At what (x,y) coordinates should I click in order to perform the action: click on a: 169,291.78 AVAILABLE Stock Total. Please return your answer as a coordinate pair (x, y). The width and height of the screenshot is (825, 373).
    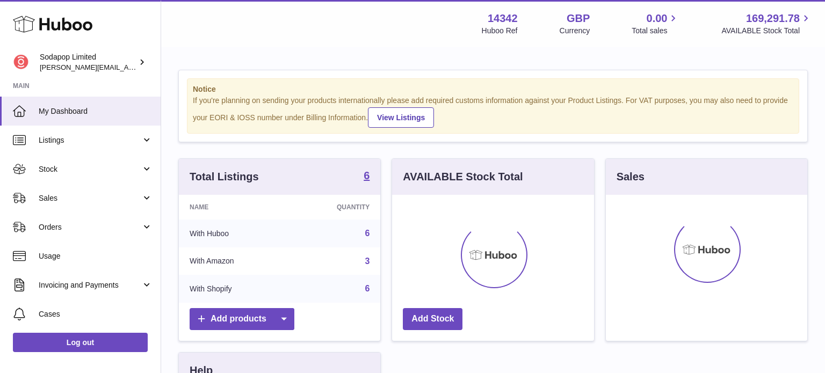
    Looking at the image, I should click on (766, 24).